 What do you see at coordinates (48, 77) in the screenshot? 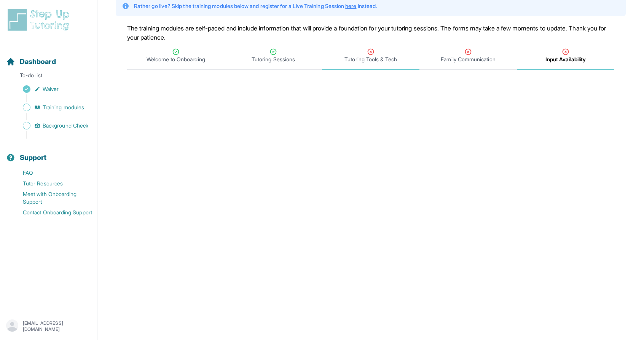
I see `p: To-do list` at bounding box center [48, 77].